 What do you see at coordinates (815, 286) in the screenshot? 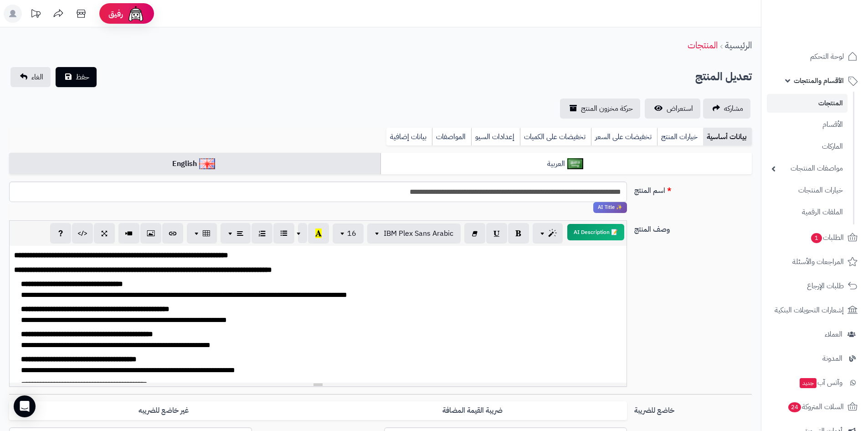
I see `a: طلبات الإرجاع` at bounding box center [815, 286].